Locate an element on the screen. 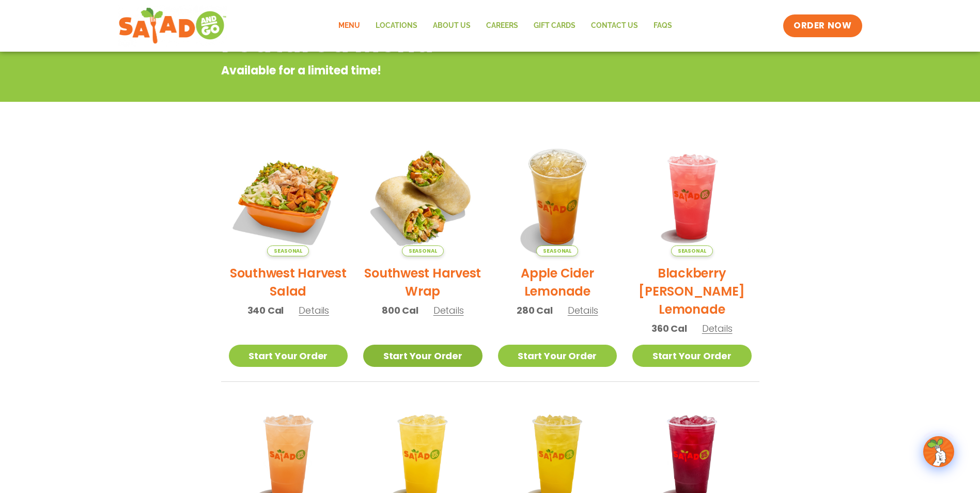  img: Product photo for Apple Cider Lemonade is located at coordinates (557, 197).